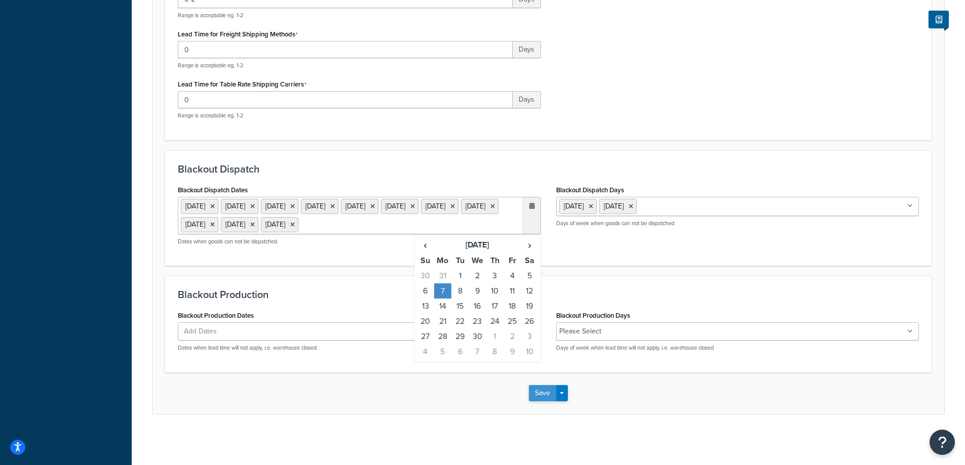 This screenshot has height=465, width=965. I want to click on th: We, so click(477, 260).